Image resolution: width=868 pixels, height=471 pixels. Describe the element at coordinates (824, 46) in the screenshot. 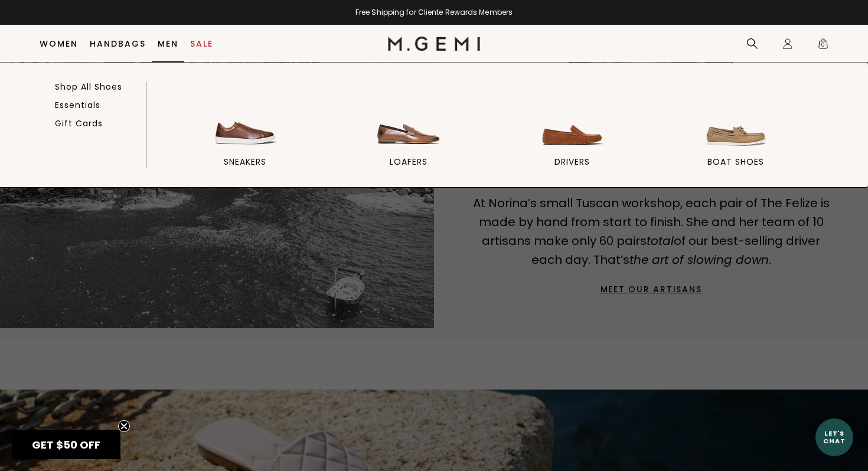

I see `span: 0` at that location.